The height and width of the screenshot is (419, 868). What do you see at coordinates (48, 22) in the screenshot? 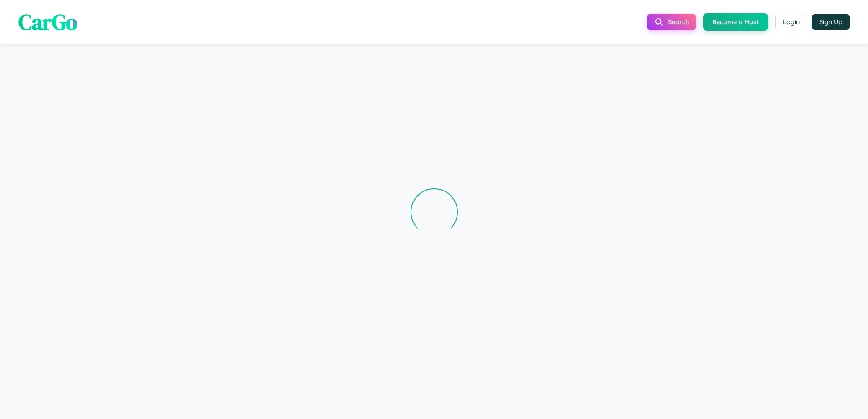
I see `span: CarGo` at bounding box center [48, 22].